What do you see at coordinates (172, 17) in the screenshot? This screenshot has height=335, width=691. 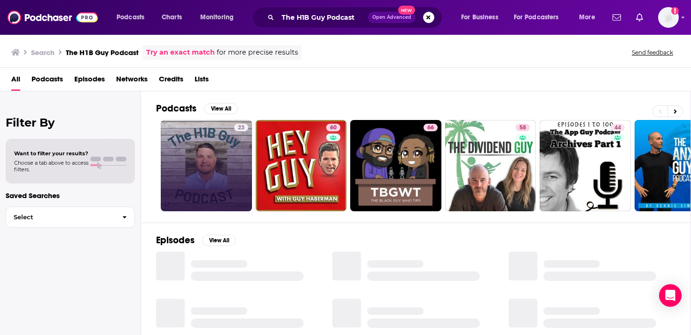 I see `span: Charts` at bounding box center [172, 17].